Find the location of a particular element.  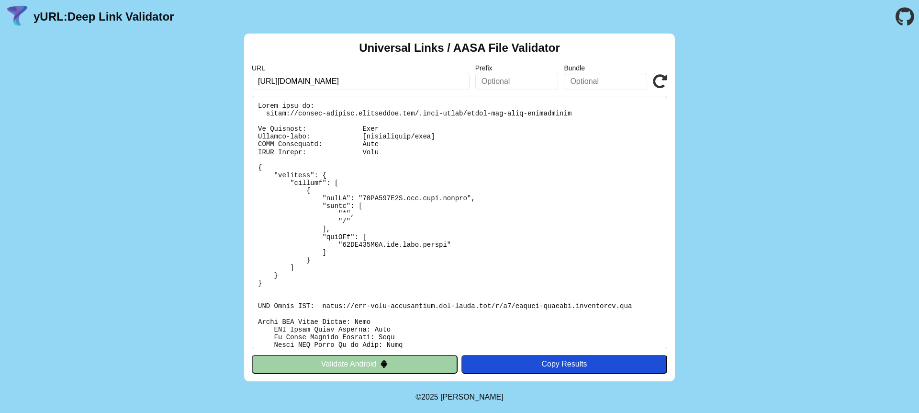

button: Copy Results is located at coordinates (565, 364).